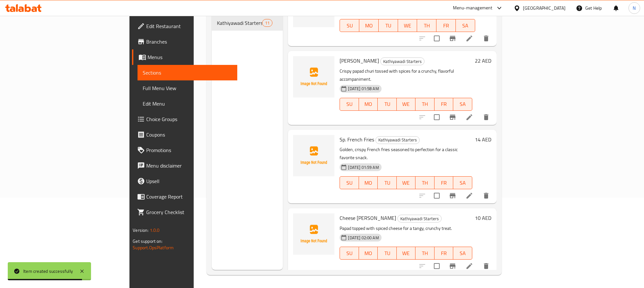 The image size is (644, 288). Describe the element at coordinates (184, 197) in the screenshot. I see `a: Coverage Report` at that location.